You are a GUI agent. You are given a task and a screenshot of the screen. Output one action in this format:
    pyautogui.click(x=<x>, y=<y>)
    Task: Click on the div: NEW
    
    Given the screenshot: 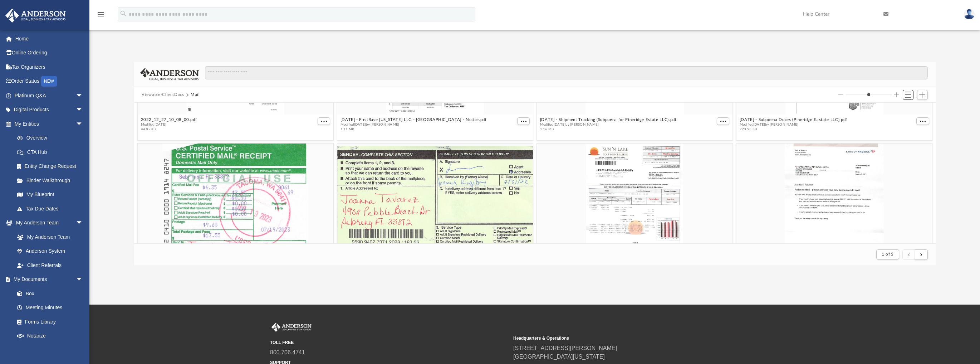 What is the action you would take?
    pyautogui.click(x=49, y=81)
    